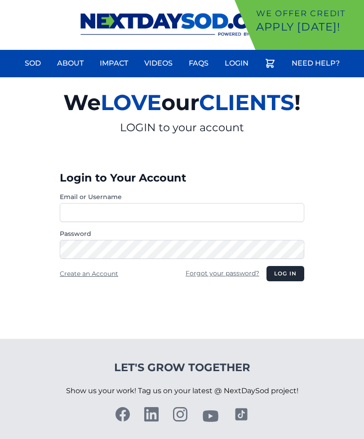 The width and height of the screenshot is (364, 439). What do you see at coordinates (33, 63) in the screenshot?
I see `a: Sod` at bounding box center [33, 63].